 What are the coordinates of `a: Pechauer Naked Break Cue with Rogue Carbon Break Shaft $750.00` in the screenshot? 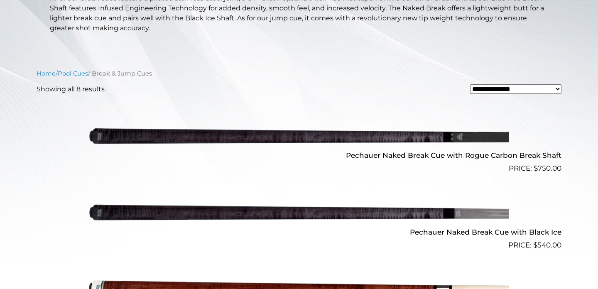 It's located at (299, 138).